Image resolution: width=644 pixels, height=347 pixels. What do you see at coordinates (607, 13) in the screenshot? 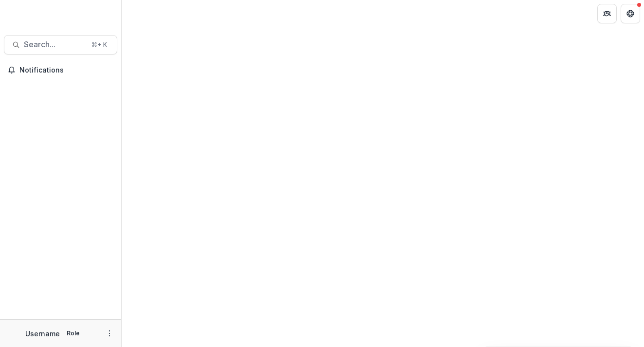
I see `button: Partners` at bounding box center [607, 13].